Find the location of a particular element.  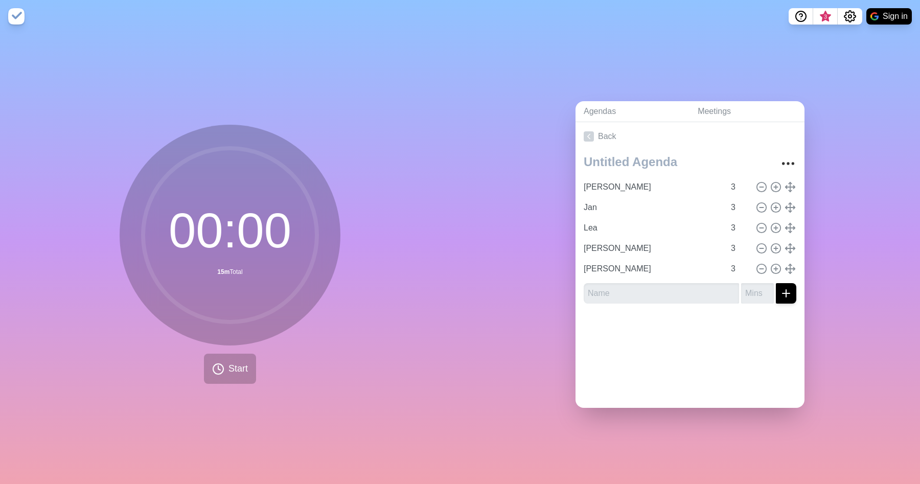

button: What’s new is located at coordinates (826, 16).